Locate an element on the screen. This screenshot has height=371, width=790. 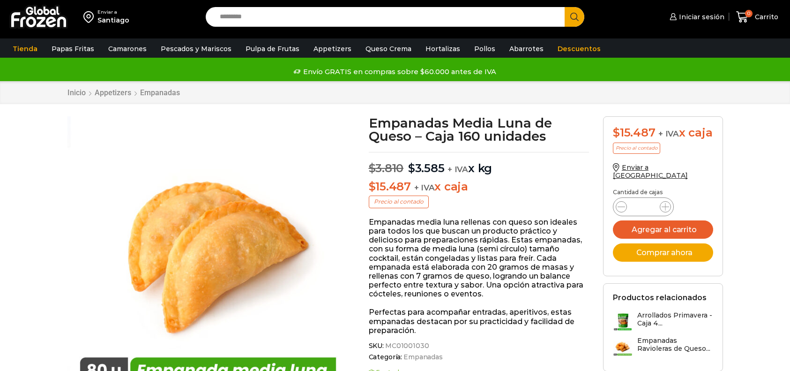
span: Carrito is located at coordinates (765, 17).